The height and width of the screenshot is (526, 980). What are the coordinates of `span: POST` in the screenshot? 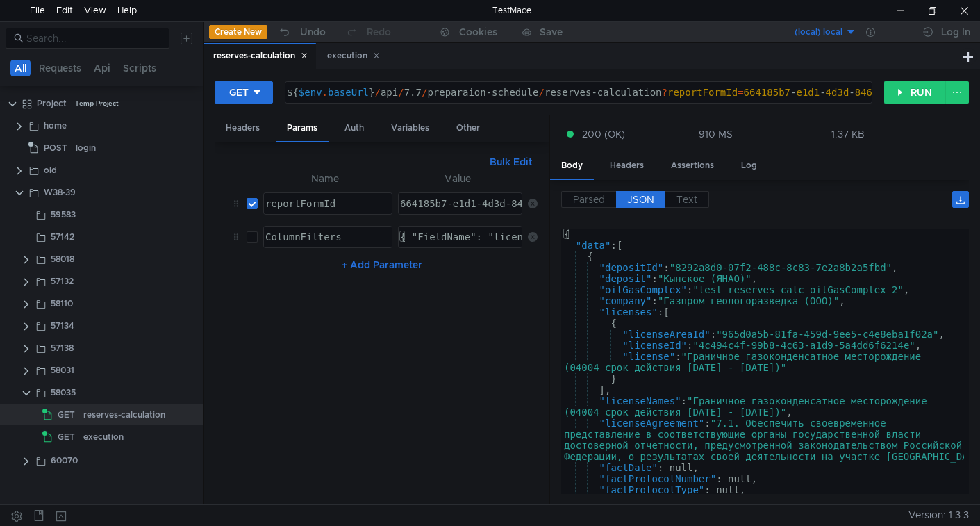 It's located at (56, 148).